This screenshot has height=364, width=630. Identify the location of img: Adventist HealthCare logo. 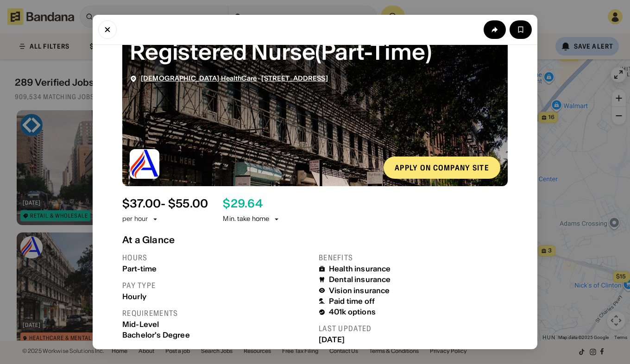
(145, 164).